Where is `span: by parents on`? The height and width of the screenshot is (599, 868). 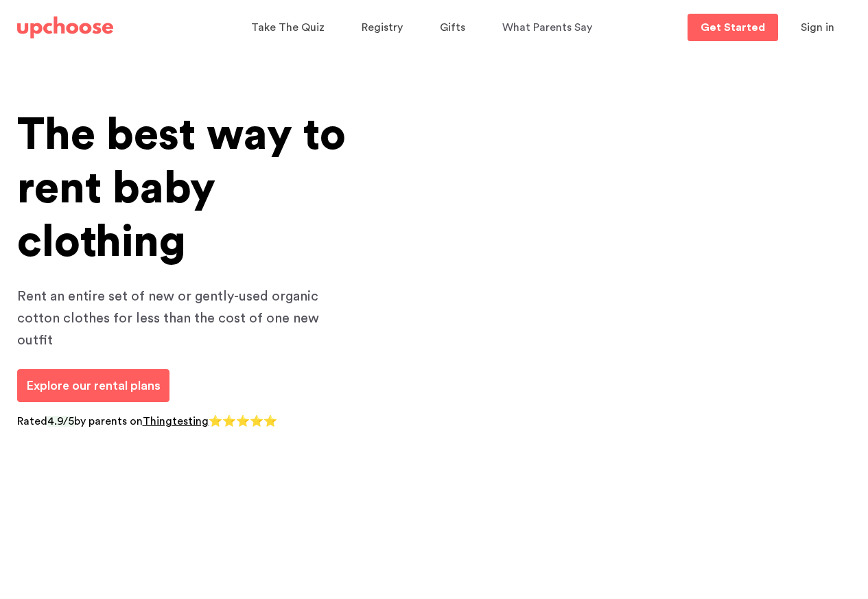
span: by parents on is located at coordinates (109, 422).